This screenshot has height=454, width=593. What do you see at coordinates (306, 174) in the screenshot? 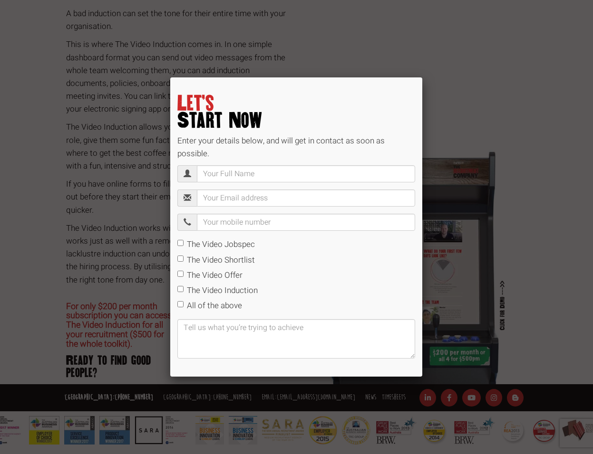
I see `input: Your Full Name` at bounding box center [306, 174].